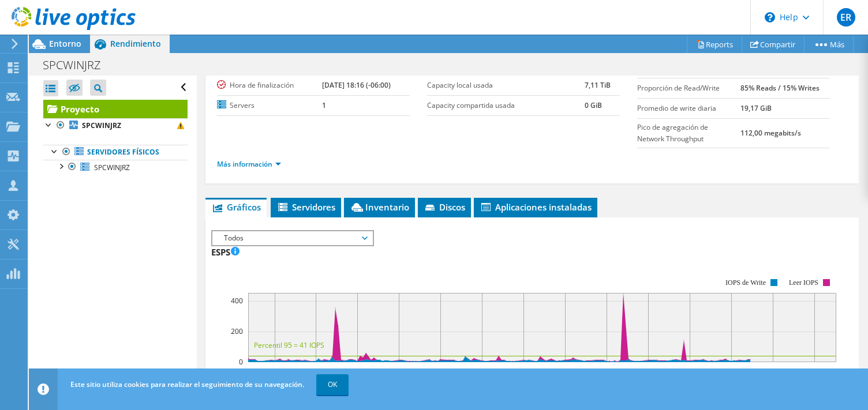  I want to click on a: Más información, so click(249, 164).